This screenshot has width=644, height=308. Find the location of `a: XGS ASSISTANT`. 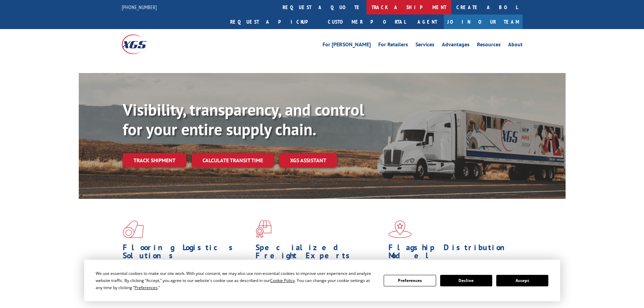

a: XGS ASSISTANT is located at coordinates (308, 160).